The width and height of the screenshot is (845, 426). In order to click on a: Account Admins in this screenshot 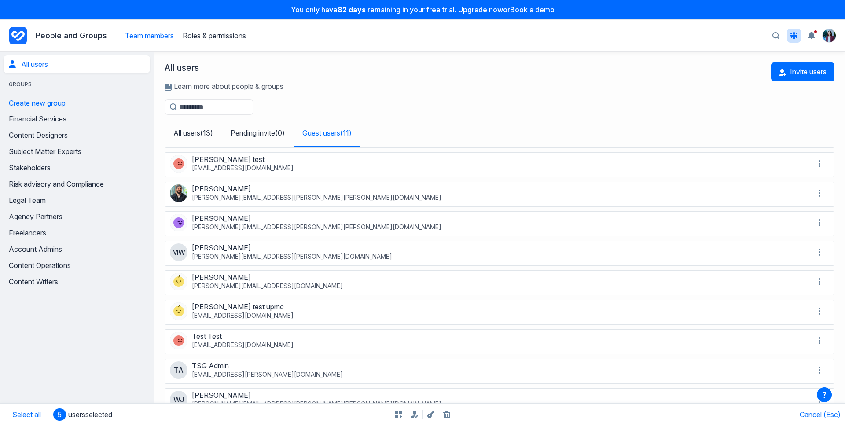, I will do `click(78, 249)`.